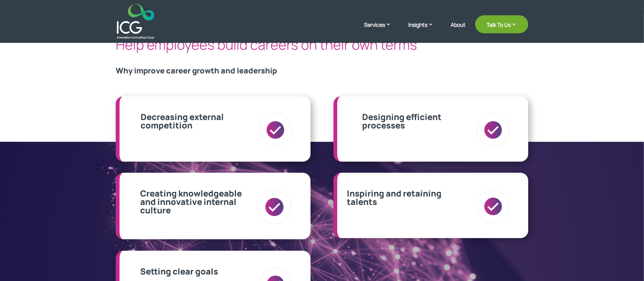 This screenshot has width=644, height=281. I want to click on img: ICG, so click(136, 21).